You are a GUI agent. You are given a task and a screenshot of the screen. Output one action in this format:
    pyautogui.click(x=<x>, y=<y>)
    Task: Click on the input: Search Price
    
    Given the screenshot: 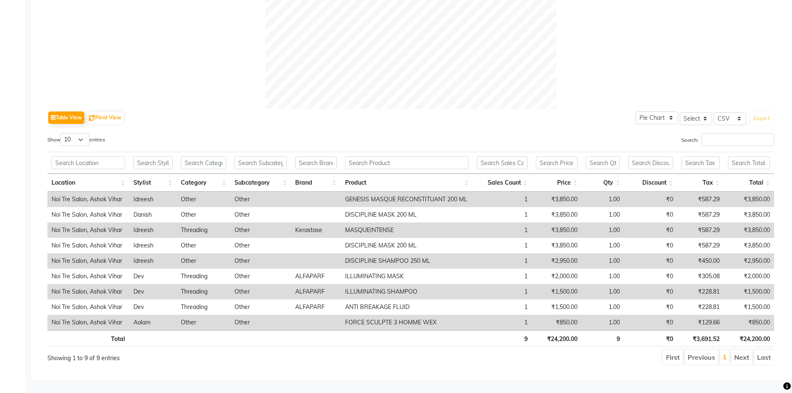 What is the action you would take?
    pyautogui.click(x=557, y=163)
    